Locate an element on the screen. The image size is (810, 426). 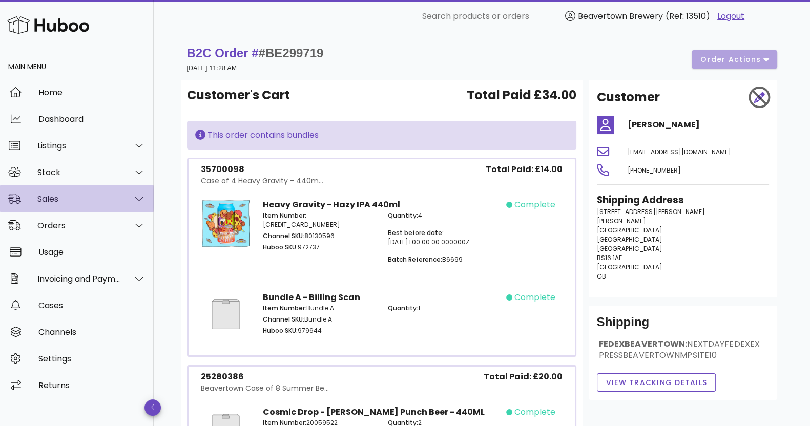
p: 4 is located at coordinates (443, 216).